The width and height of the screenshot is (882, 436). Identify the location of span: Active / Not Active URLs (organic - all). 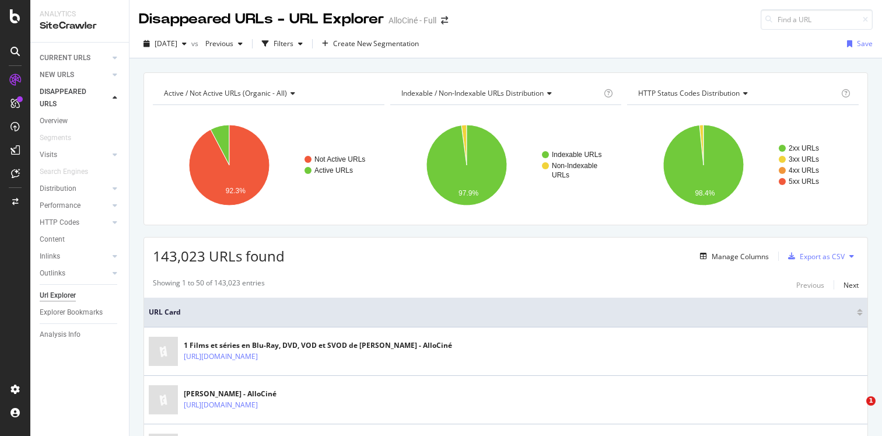
(225, 93).